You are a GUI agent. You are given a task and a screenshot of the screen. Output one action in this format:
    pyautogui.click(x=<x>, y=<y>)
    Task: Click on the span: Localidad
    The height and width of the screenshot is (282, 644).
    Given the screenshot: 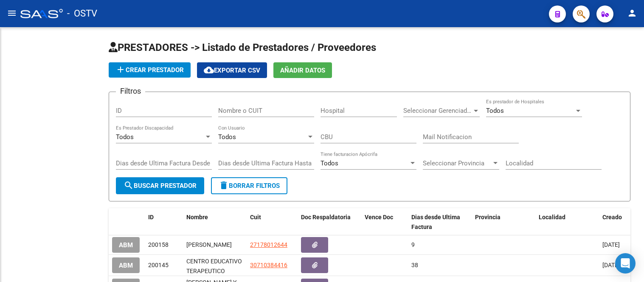 What is the action you would take?
    pyautogui.click(x=552, y=217)
    